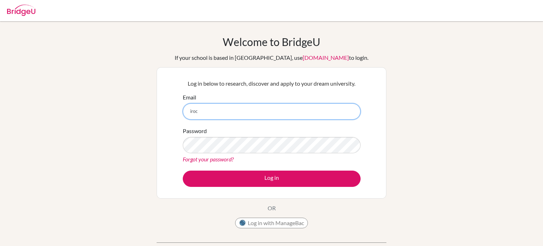  Describe the element at coordinates (195, 131) in the screenshot. I see `label: Password` at that location.